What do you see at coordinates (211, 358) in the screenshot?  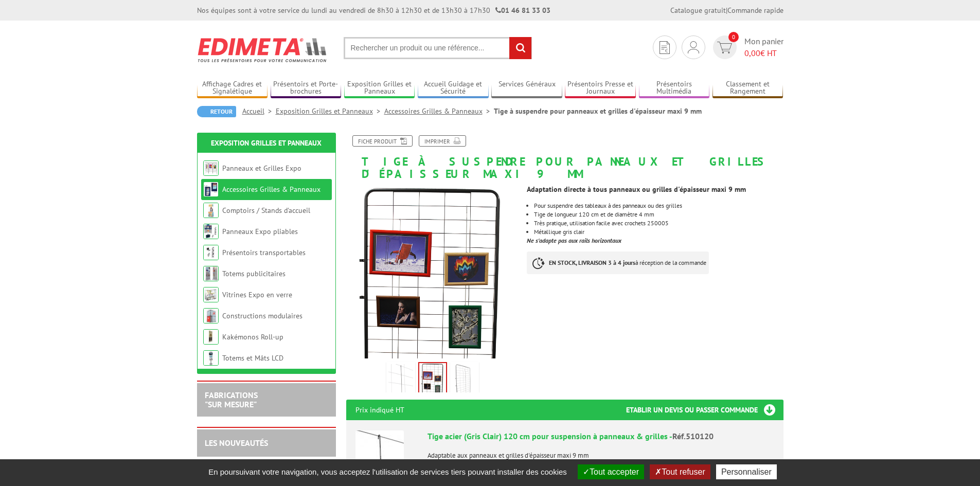 I see `img: Totems et Mâts LCD` at bounding box center [211, 358].